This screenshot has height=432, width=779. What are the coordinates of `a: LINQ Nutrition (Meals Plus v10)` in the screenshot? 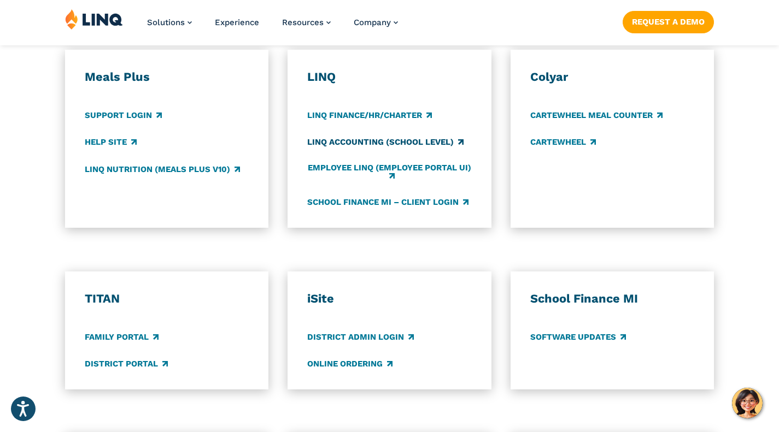 It's located at (162, 169).